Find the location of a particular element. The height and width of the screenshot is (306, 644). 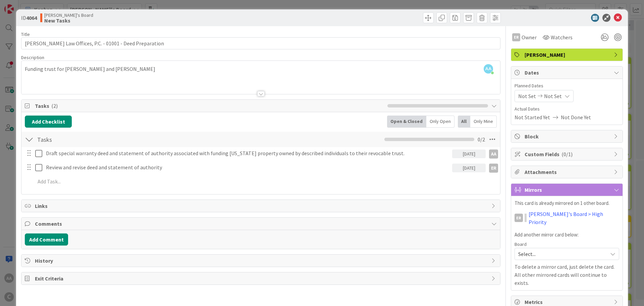

button: Add Checklist is located at coordinates (48, 122).